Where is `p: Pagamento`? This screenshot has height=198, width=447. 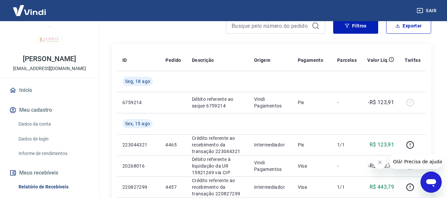 p: Pagamento is located at coordinates (311, 60).